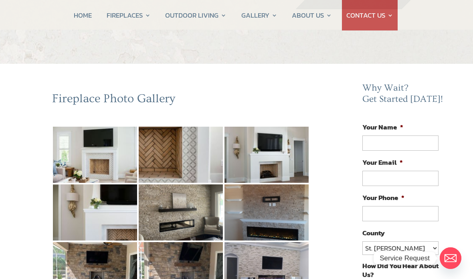 The image size is (473, 279). Describe the element at coordinates (451, 258) in the screenshot. I see `a: Email` at that location.